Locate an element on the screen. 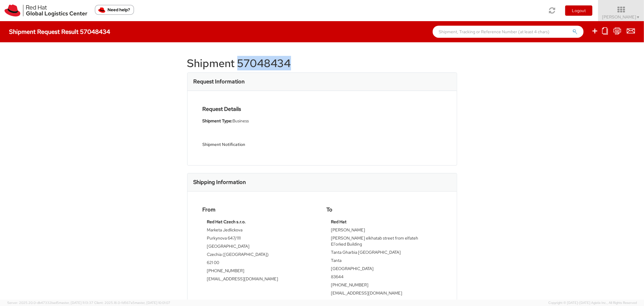  td: 83644 is located at coordinates (384, 278).